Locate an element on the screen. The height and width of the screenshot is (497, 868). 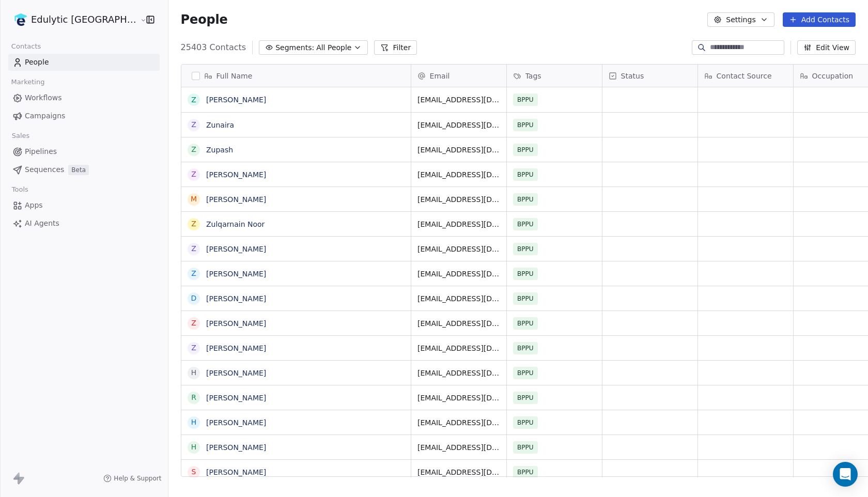
span: Marketing is located at coordinates (28, 82).